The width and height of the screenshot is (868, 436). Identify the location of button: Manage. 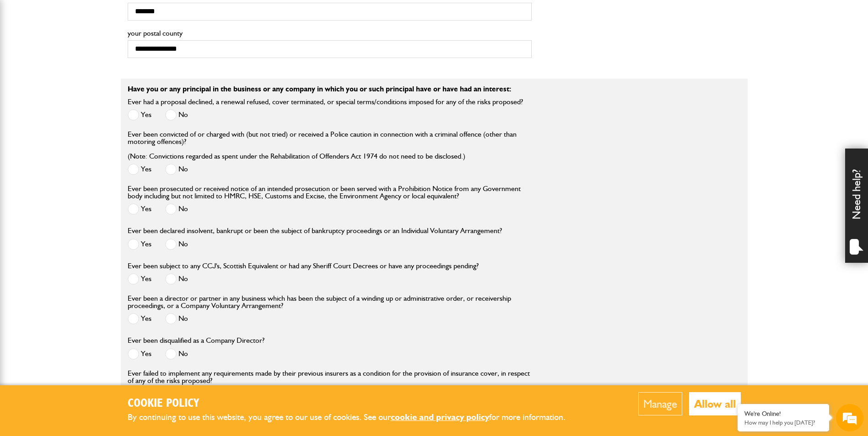
(660, 403).